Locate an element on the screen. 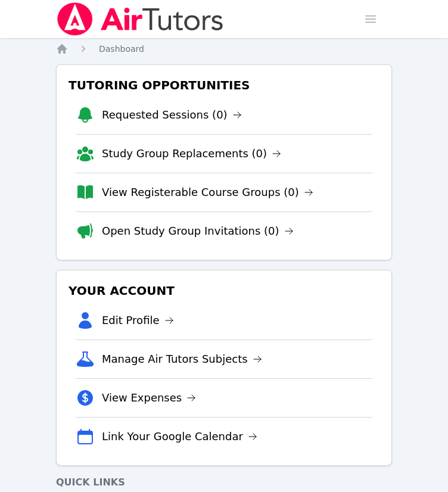  h4: Quick Links is located at coordinates (224, 483).